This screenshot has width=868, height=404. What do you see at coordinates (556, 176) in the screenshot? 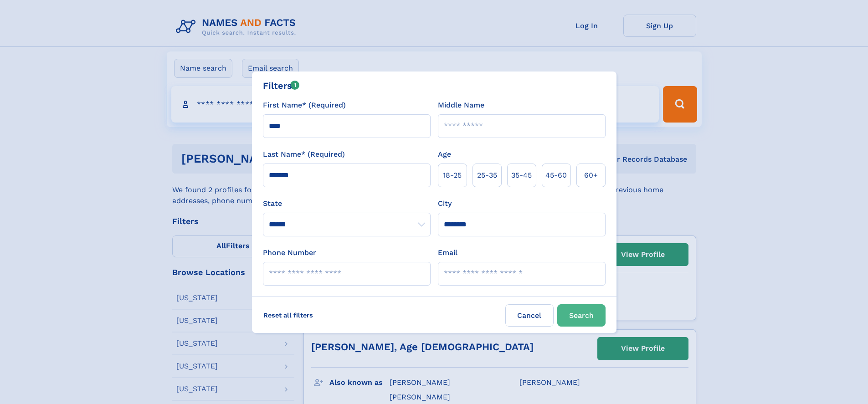
I see `span: 45‑60` at bounding box center [556, 176].